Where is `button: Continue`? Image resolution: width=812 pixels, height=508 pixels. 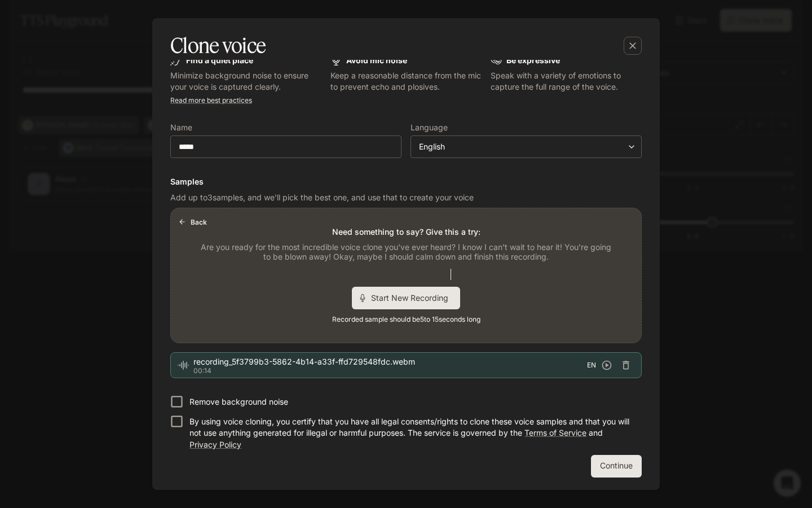
button: Continue is located at coordinates (616, 466).